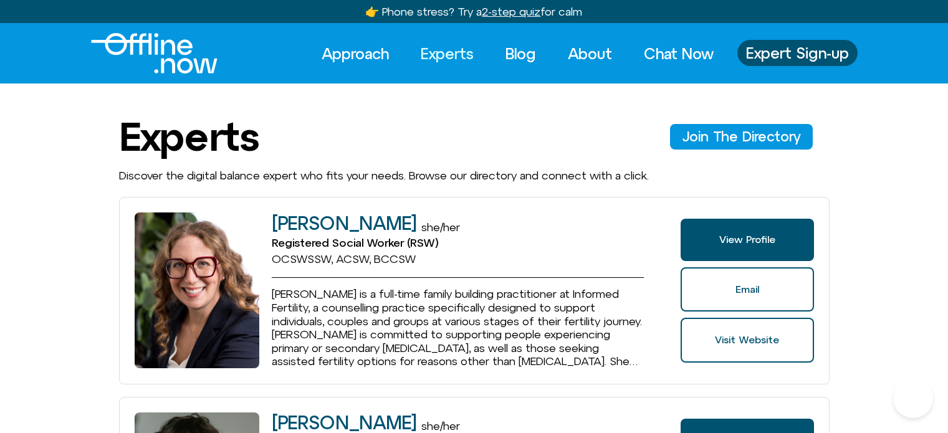  Describe the element at coordinates (520, 54) in the screenshot. I see `a: Blog` at that location.